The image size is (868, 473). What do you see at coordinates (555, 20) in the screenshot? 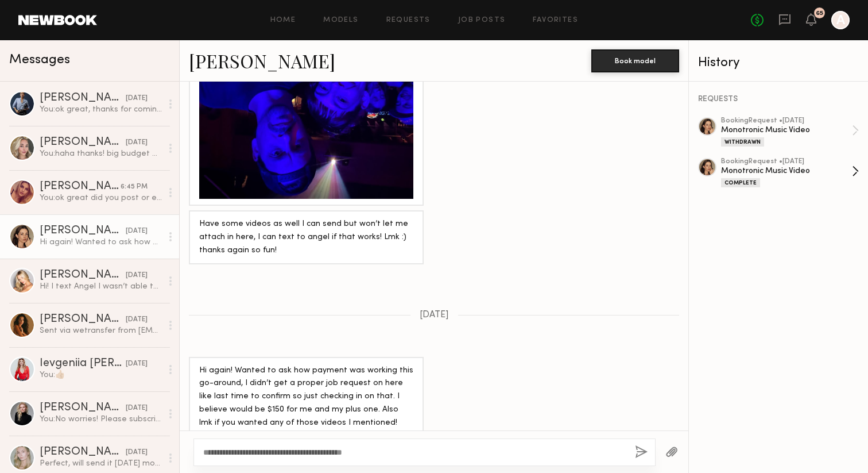
I see `a: Favorites` at bounding box center [555, 20].